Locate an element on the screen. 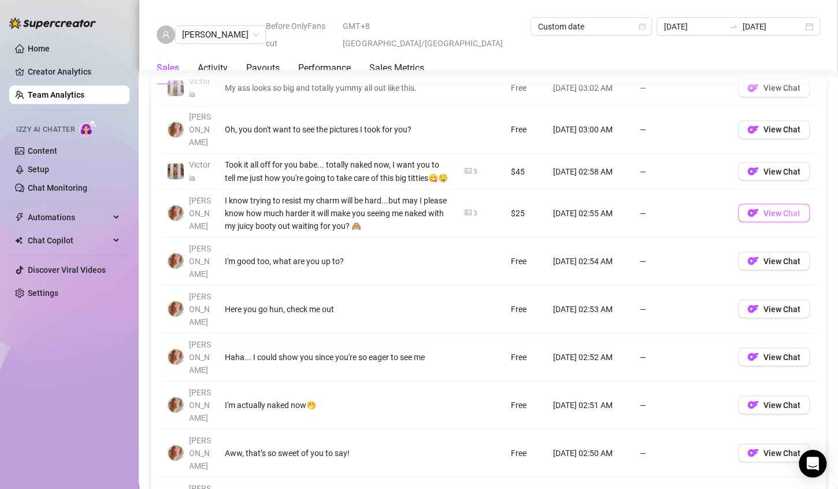 This screenshot has width=838, height=489. img: AI Chatter is located at coordinates (88, 128).